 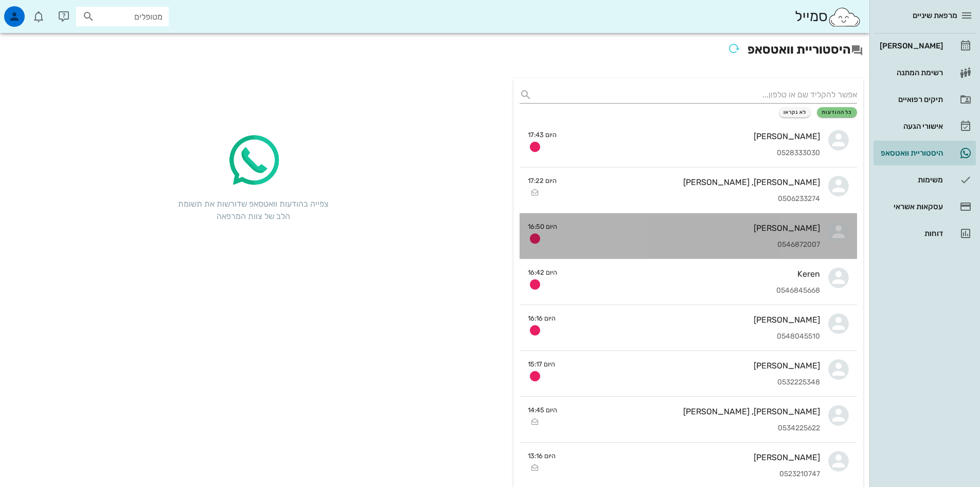 What do you see at coordinates (925, 126) in the screenshot?
I see `a: אישורי הגעה` at bounding box center [925, 126].